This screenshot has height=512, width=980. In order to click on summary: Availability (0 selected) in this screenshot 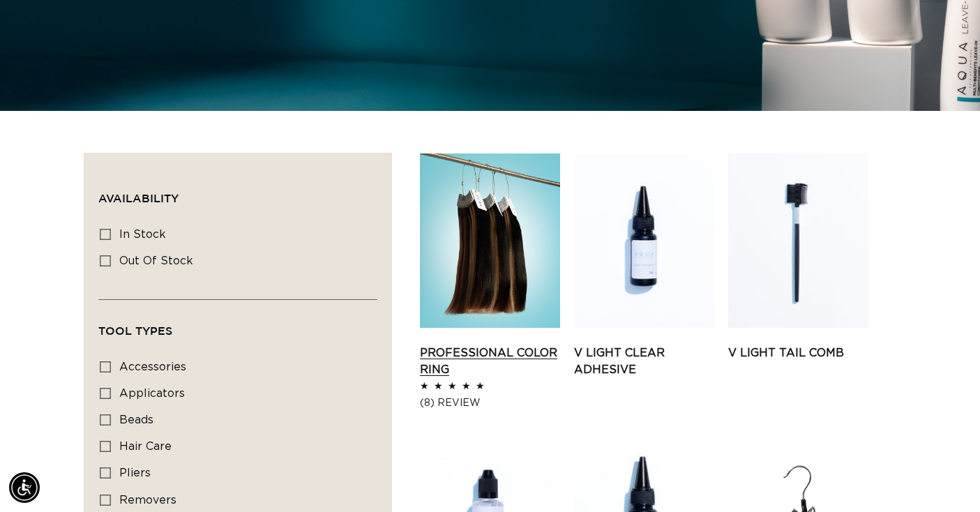, I will do `click(238, 192)`.